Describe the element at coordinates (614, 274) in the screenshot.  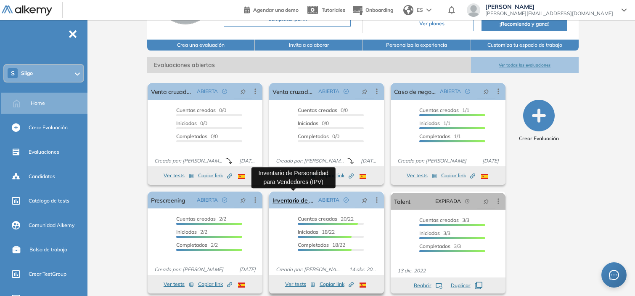
I see `span: message` at that location.